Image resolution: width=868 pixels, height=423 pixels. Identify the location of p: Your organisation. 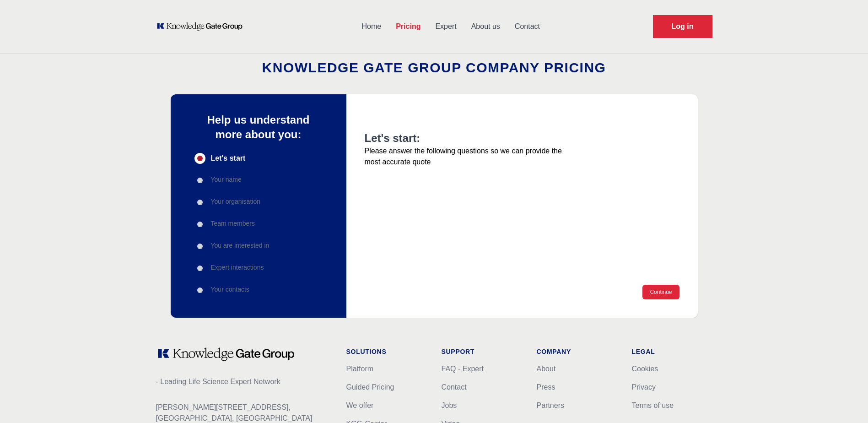
(236, 201).